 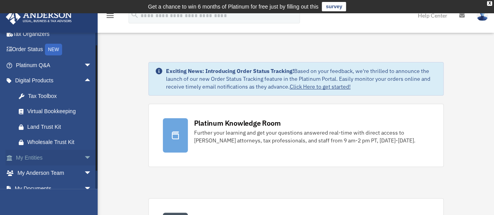 I want to click on div: Platinum Knowledge Room, so click(x=237, y=123).